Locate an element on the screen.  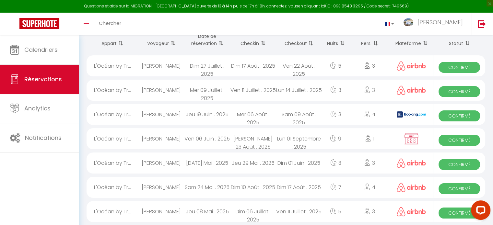
th: Sort by people is located at coordinates (369, 40).